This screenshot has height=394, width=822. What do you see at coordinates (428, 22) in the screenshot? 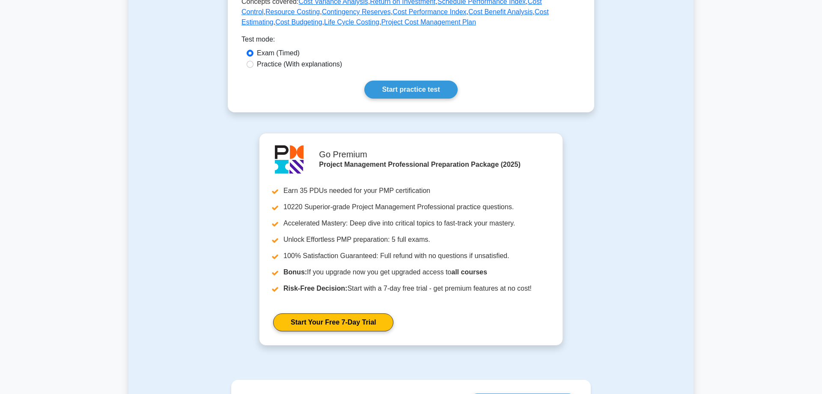
I see `a: Project Cost Management Plan` at bounding box center [428, 22].